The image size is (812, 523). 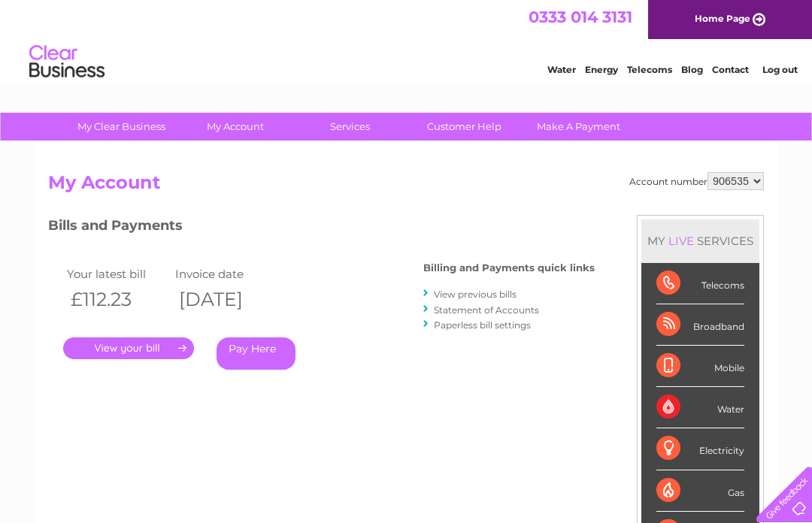 What do you see at coordinates (681, 241) in the screenshot?
I see `div: LIVE` at bounding box center [681, 241].